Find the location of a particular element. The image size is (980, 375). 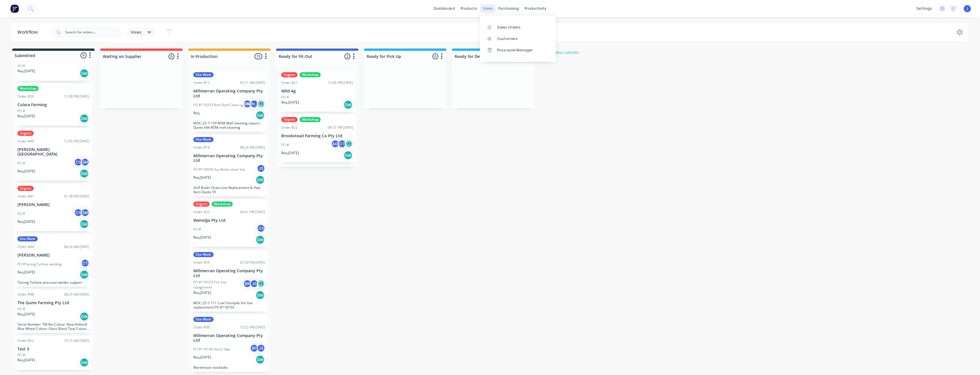

span: J is located at coordinates (968, 9).